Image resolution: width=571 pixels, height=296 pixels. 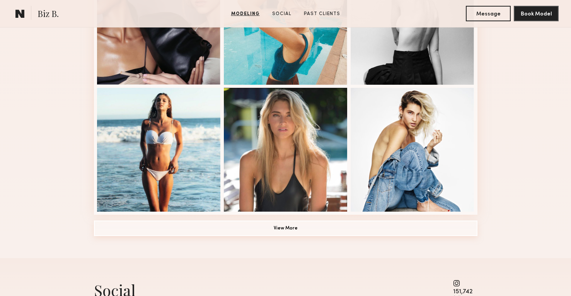 I want to click on button: Book Model, so click(x=537, y=14).